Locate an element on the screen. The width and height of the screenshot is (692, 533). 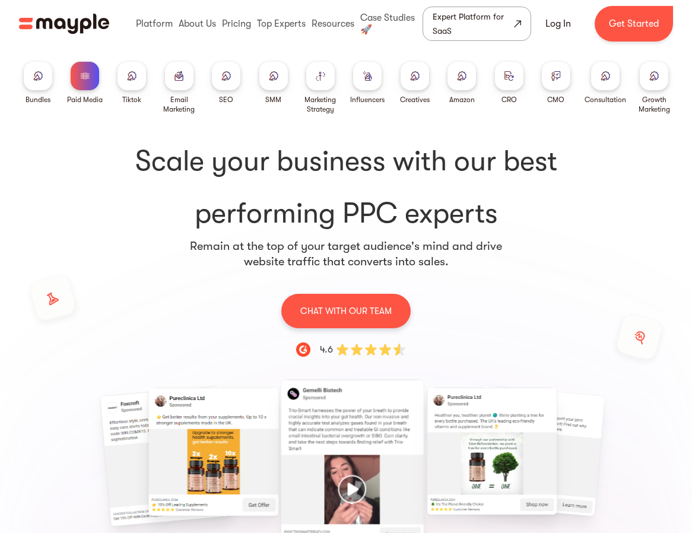
a: CHAT WITH OUR TEAM is located at coordinates (346, 310).